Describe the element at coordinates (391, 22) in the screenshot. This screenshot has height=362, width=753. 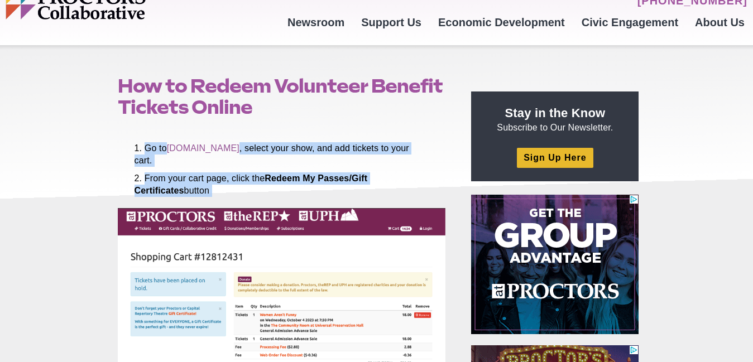
I see `a: Support Us` at that location.